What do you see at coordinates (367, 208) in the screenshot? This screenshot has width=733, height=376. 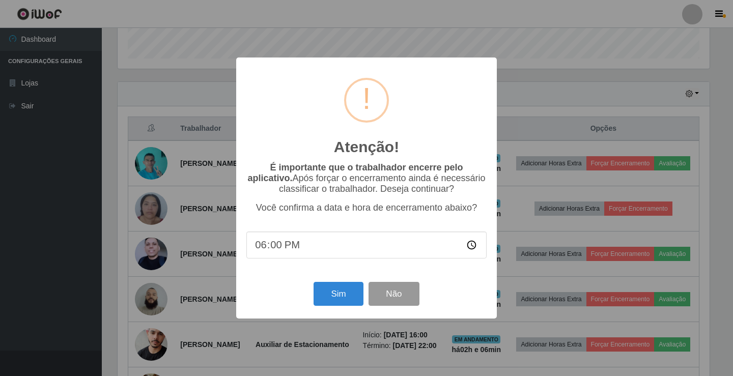 I see `p: Você confirma a data e hora de encerramento abaixo?` at bounding box center [367, 208].